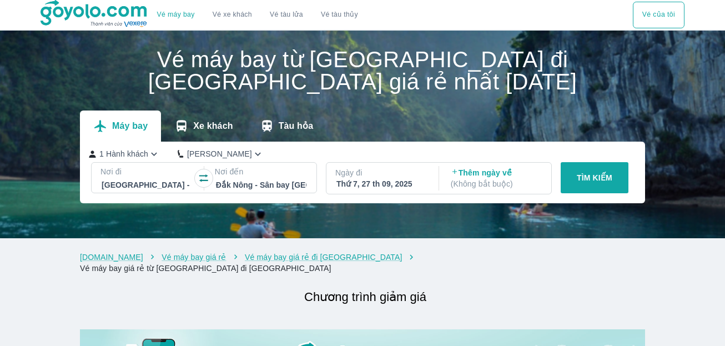 The width and height of the screenshot is (725, 346). Describe the element at coordinates (194, 257) in the screenshot. I see `a: Vé máy bay giá rẻ` at that location.